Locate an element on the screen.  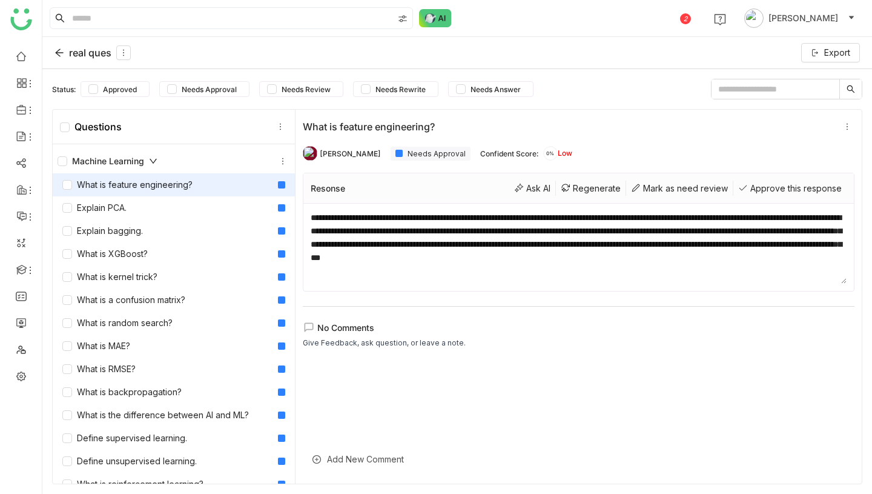
div: Define unsupervised learning. is located at coordinates (130, 461).